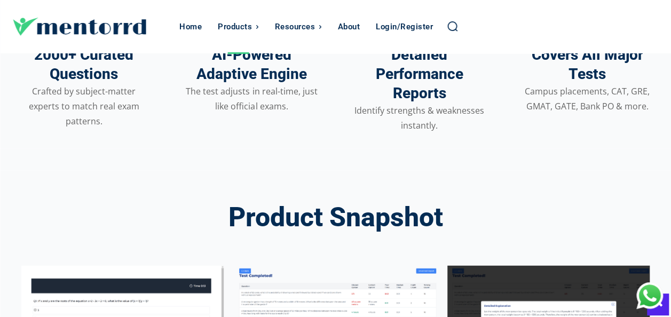  Describe the element at coordinates (419, 74) in the screenshot. I see `h3: Detailed Performance Reports` at that location.